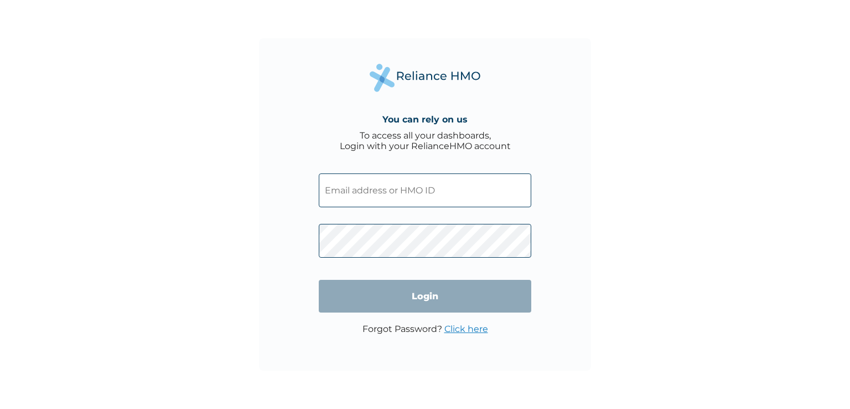 This screenshot has height=409, width=850. What do you see at coordinates (425, 296) in the screenshot?
I see `input: Login` at bounding box center [425, 296].